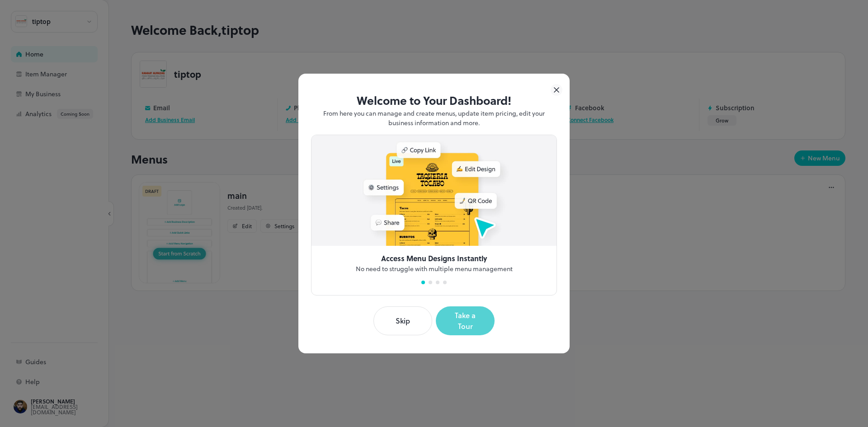 Image resolution: width=868 pixels, height=427 pixels. What do you see at coordinates (434, 190) in the screenshot?
I see `img: intro-access-menu-design-1ff07d5f.jpg` at bounding box center [434, 190].